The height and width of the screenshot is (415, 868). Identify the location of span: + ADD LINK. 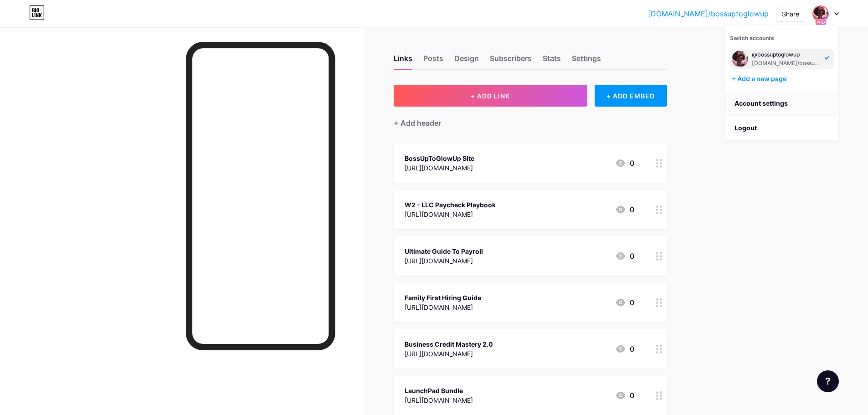
(490, 96).